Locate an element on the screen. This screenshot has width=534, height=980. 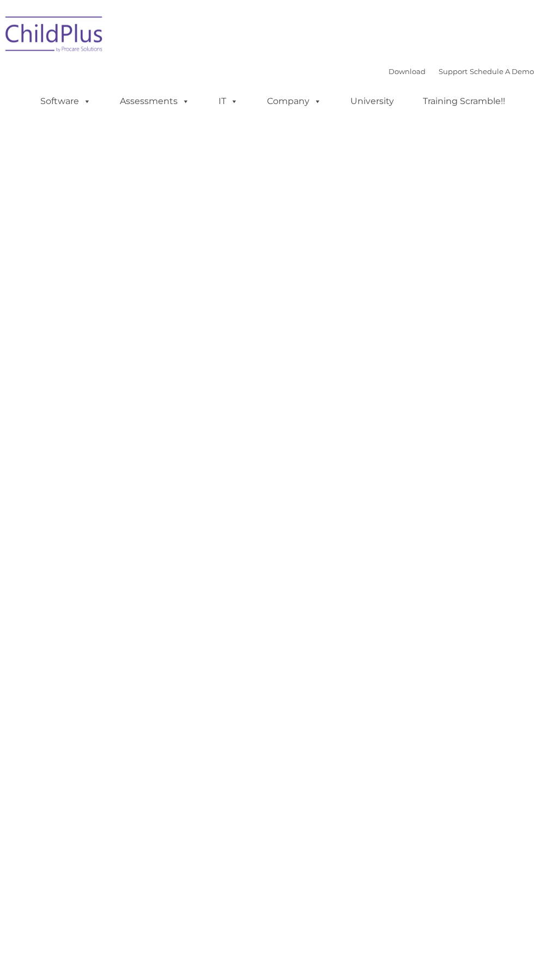
a: University is located at coordinates (372, 101).